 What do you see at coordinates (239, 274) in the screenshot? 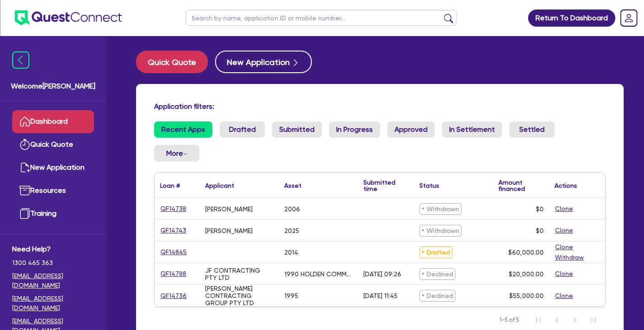
I see `div: JF CONTRACTING PTY LTD` at bounding box center [239, 274].